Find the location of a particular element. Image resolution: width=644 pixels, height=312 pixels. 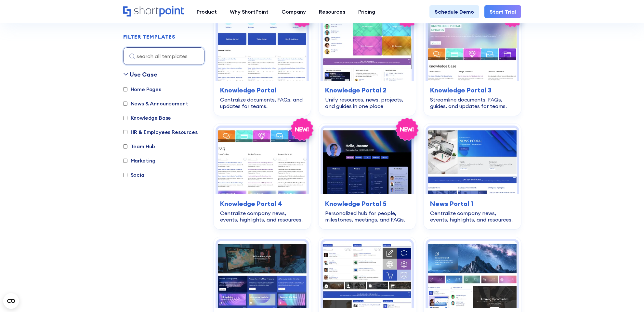

h3: Knowledge Portal 2 is located at coordinates (367, 90).